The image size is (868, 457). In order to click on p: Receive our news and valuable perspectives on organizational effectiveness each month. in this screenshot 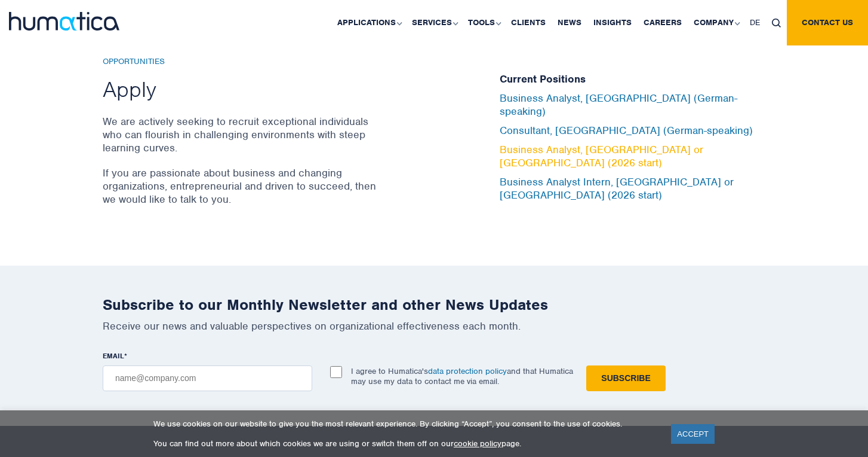, I will do `click(434, 325)`.